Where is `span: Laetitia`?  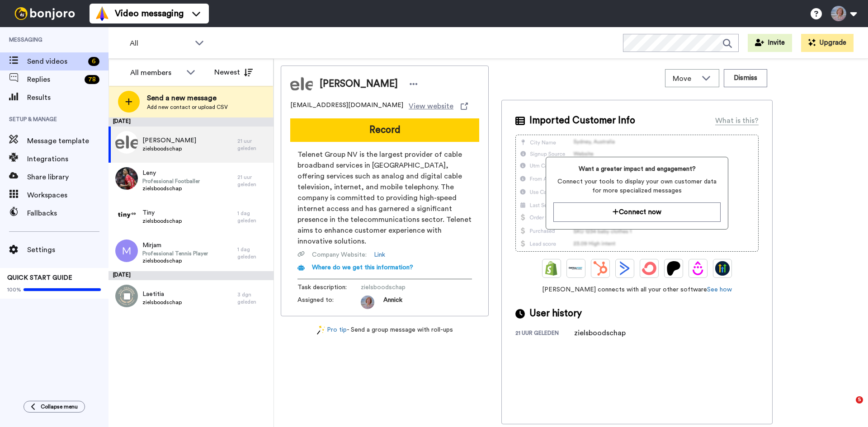
span: Laetitia is located at coordinates (162, 294).